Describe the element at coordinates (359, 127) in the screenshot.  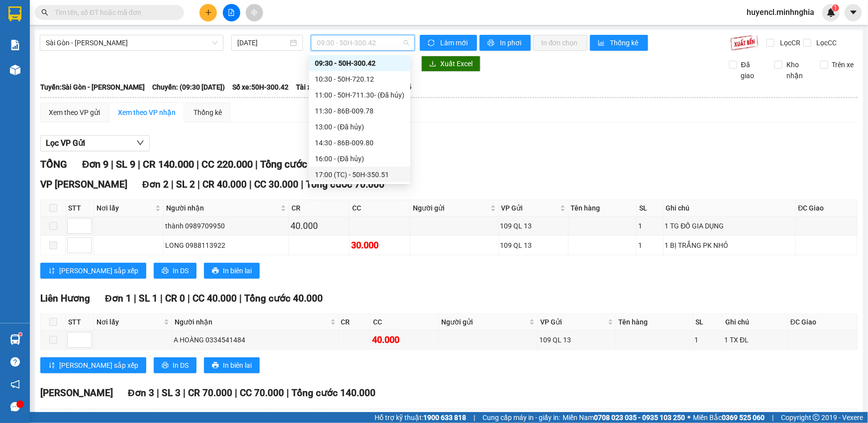
I see `div: 13:00 - (Đã hủy)` at that location.